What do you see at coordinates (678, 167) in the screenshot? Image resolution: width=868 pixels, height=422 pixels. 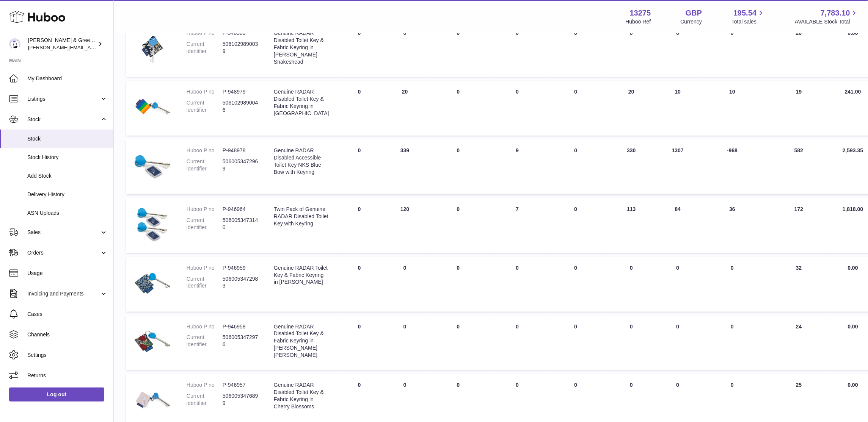 I see `td: 1307` at bounding box center [678, 167].